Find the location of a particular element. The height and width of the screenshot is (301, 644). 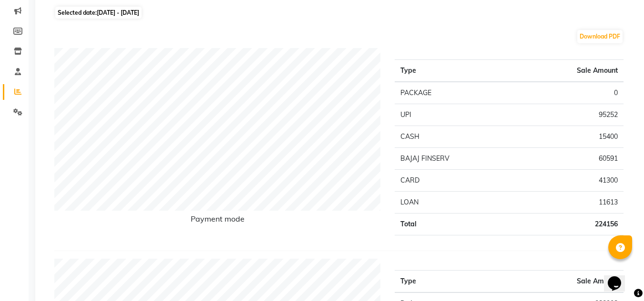

button: Download PDF is located at coordinates (599, 37).